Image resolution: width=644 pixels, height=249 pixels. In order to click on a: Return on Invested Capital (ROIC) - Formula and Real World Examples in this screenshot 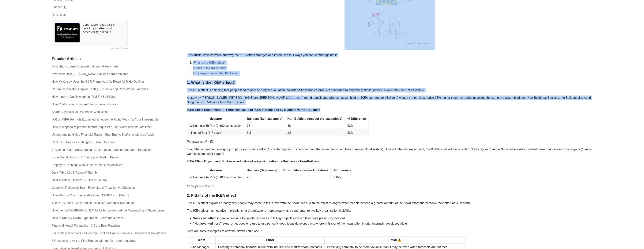, I will do `click(100, 89)`.